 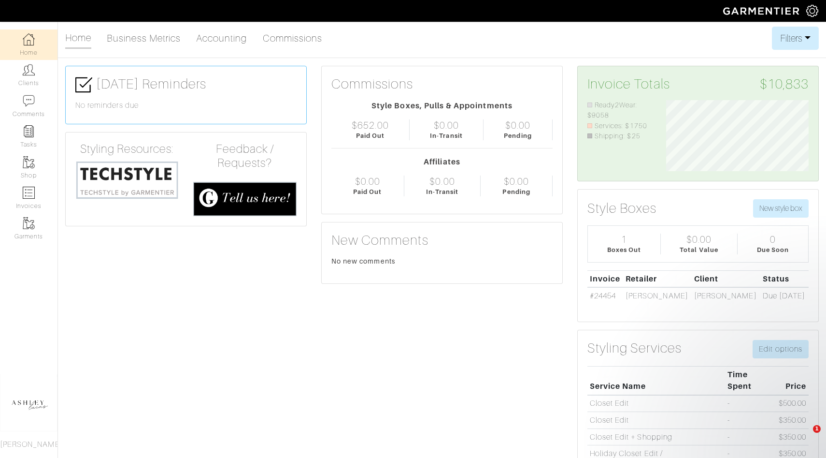 What do you see at coordinates (619, 110) in the screenshot?
I see `li: Ready2Wear: $9058` at bounding box center [619, 110].